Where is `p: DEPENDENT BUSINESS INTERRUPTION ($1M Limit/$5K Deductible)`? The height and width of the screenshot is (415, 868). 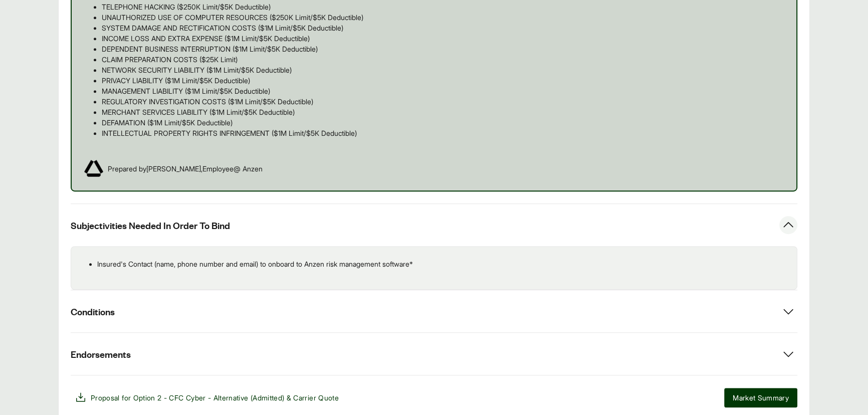 p: DEPENDENT BUSINESS INTERRUPTION ($1M Limit/$5K Deductible) is located at coordinates (443, 49).